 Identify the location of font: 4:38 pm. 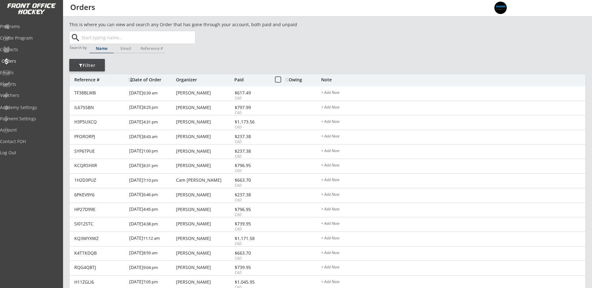
(150, 224).